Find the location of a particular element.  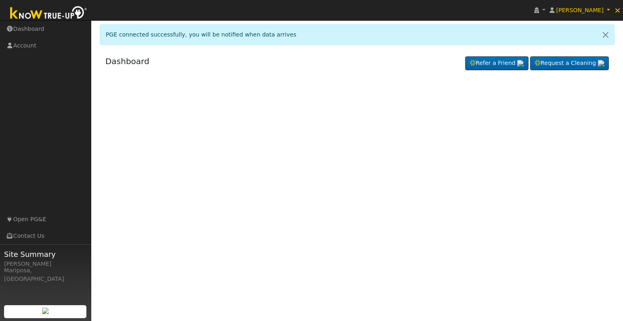

a: Refer a Friend is located at coordinates (497, 63).